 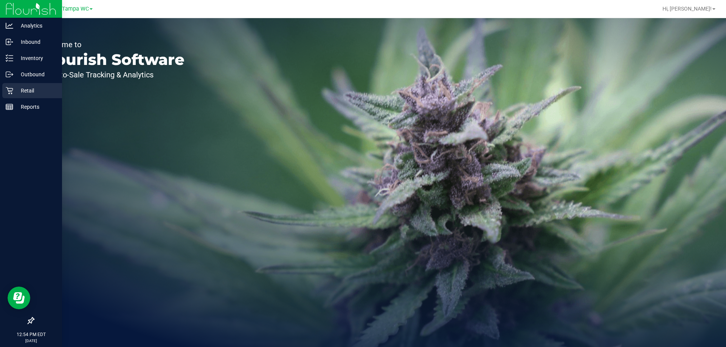 What do you see at coordinates (9, 91) in the screenshot?
I see `inline-svg: Retail` at bounding box center [9, 91].